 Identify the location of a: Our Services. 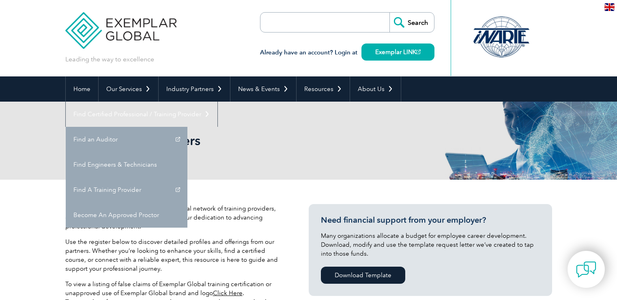
(128, 89).